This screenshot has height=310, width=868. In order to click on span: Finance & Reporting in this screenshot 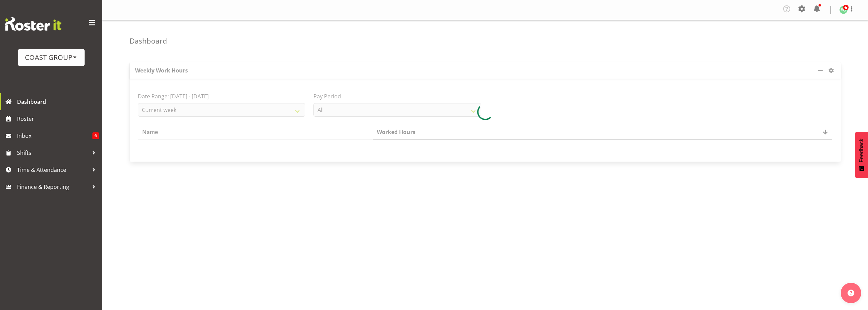, I will do `click(53, 187)`.